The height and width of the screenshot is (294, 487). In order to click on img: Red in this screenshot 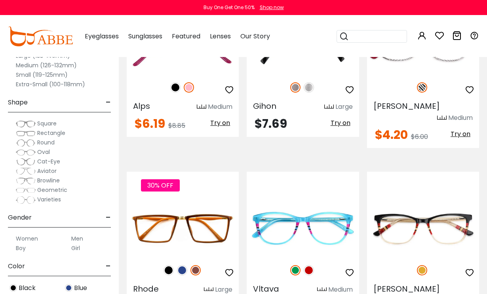, I will do `click(309, 271)`.